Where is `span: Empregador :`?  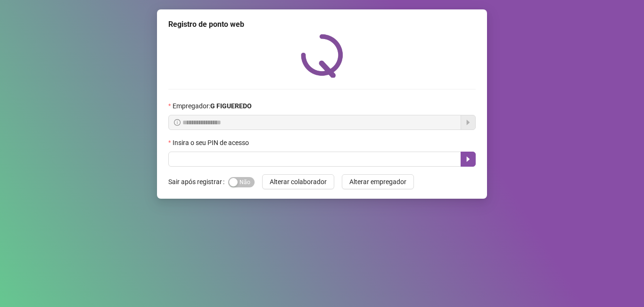 span: Empregador : is located at coordinates (212, 106).